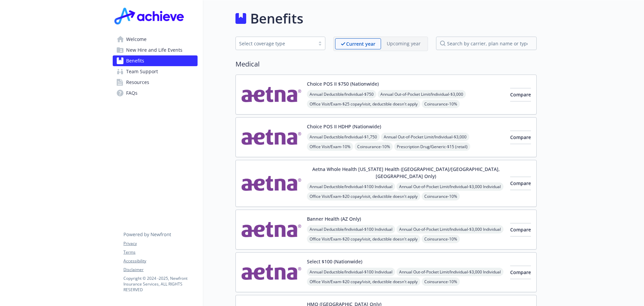  I want to click on button: Choice POS II HDHP (Nationwide), so click(344, 127).